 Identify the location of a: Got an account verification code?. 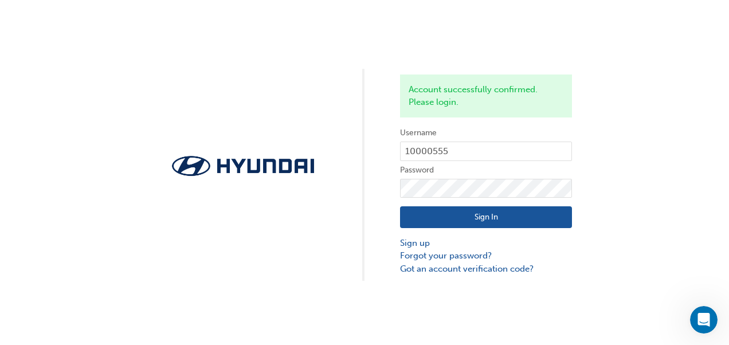
(486, 269).